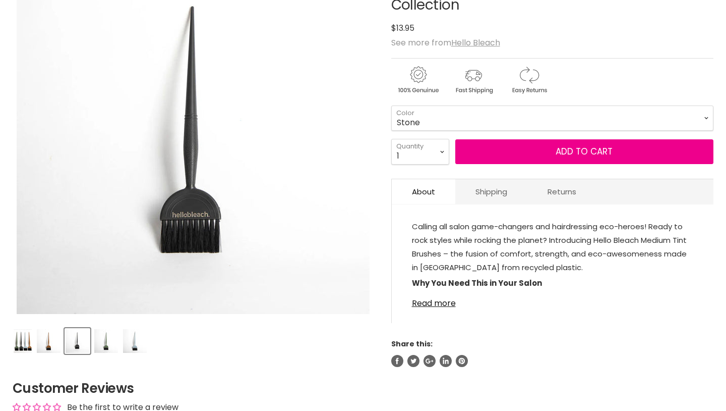  Describe the element at coordinates (552, 353) in the screenshot. I see `aside: Share this:` at that location.